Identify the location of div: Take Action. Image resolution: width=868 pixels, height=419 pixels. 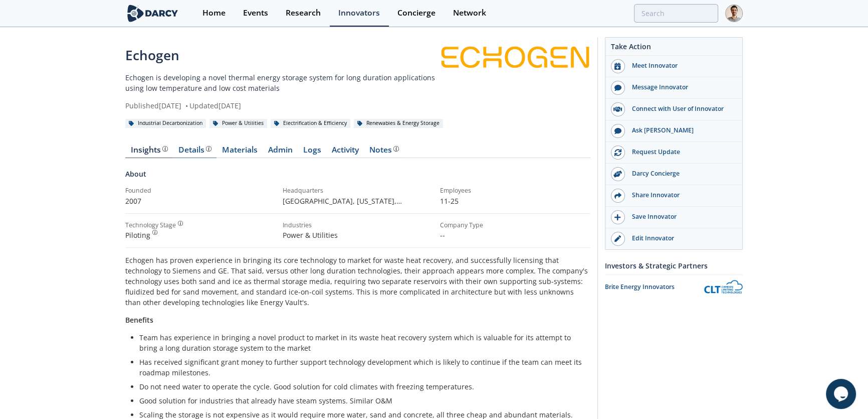
(673, 48).